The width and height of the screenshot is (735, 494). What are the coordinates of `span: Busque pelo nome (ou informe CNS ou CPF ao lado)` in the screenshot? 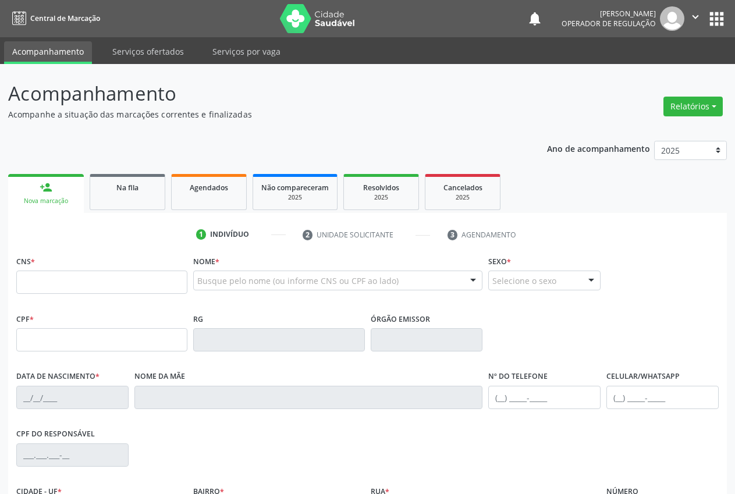 It's located at (298, 280).